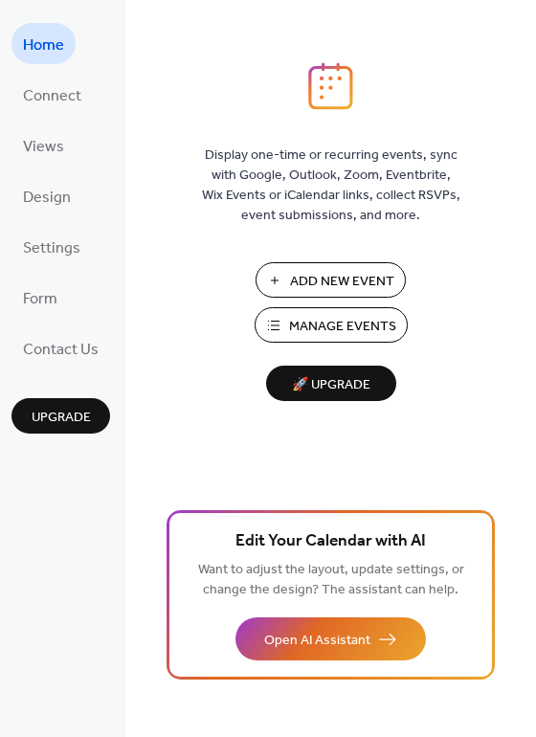 Image resolution: width=536 pixels, height=737 pixels. What do you see at coordinates (52, 248) in the screenshot?
I see `span: Settings` at bounding box center [52, 248].